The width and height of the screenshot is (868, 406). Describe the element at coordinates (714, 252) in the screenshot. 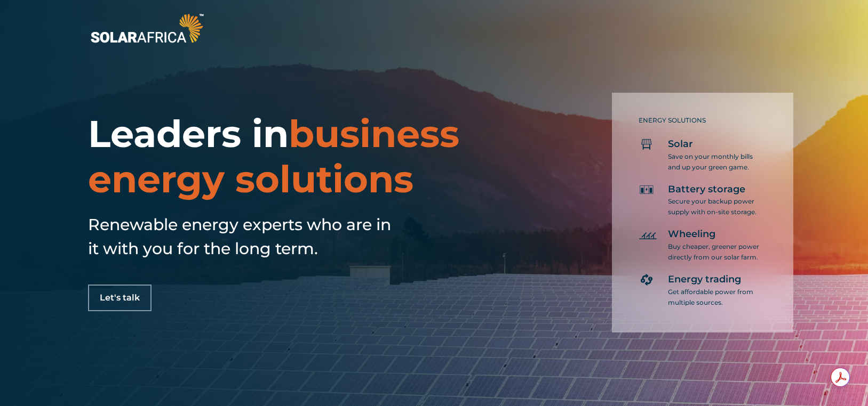

I see `p: Buy cheaper, greener power directly from our solar farm.` at that location.